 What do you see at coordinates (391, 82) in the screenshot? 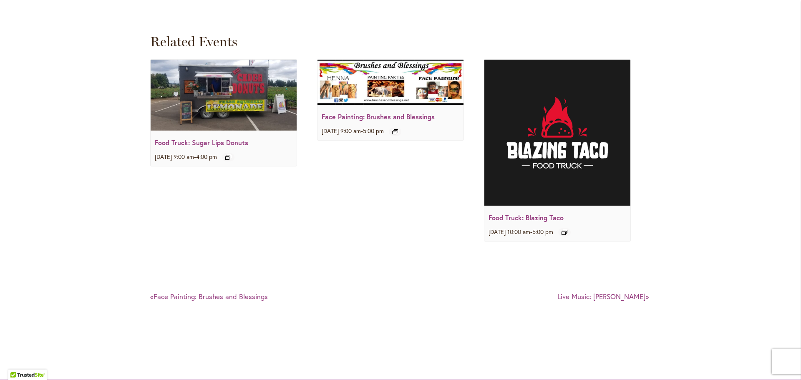
I see `img: Brushes and Blessings - Face Painting` at bounding box center [391, 82].